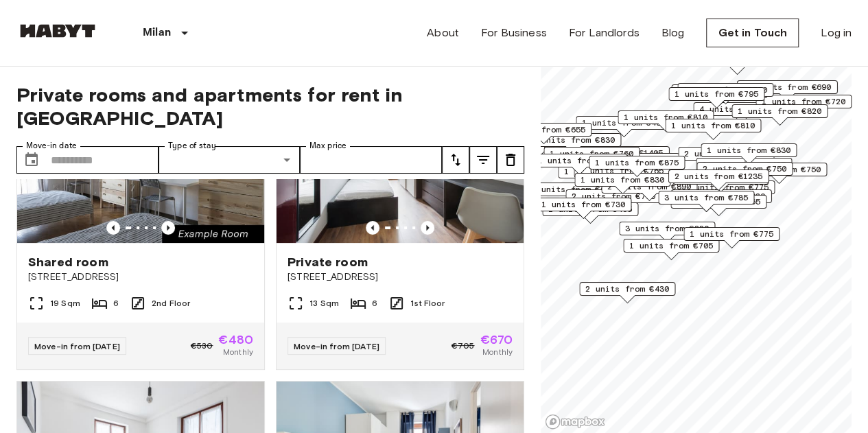 Image resolution: width=868 pixels, height=433 pixels. I want to click on span: 19 Sqm, so click(65, 303).